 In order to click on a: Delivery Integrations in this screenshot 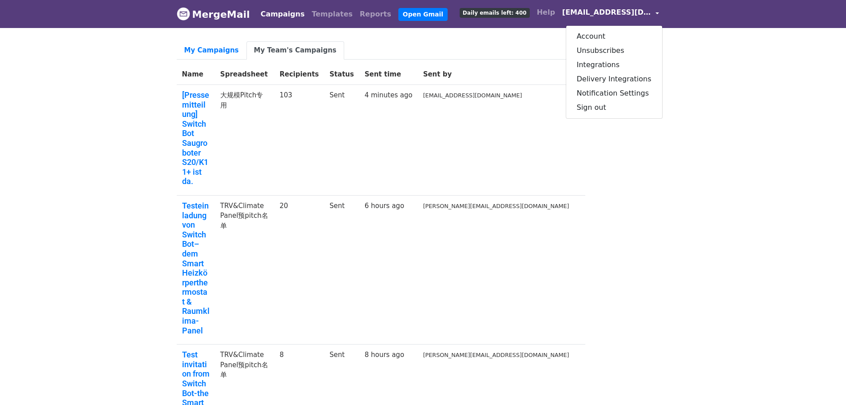, I will do `click(614, 79)`.